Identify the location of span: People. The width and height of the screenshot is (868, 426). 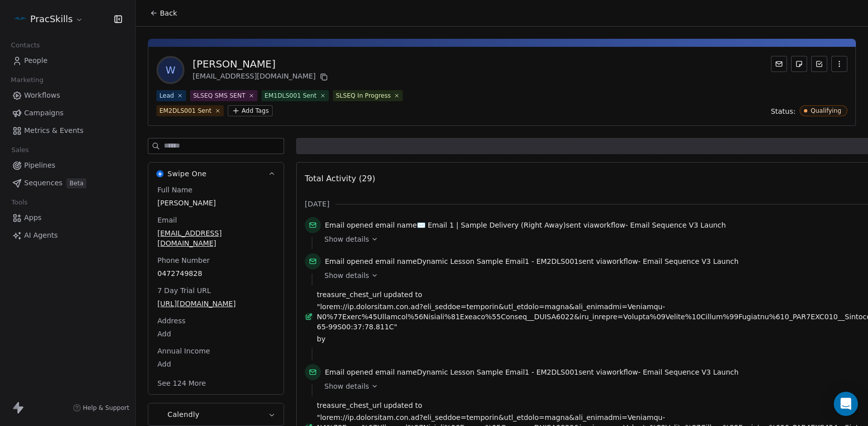
(36, 61).